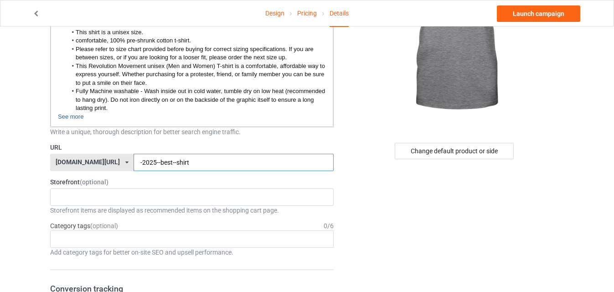  I want to click on a: Launch campaign, so click(539, 14).